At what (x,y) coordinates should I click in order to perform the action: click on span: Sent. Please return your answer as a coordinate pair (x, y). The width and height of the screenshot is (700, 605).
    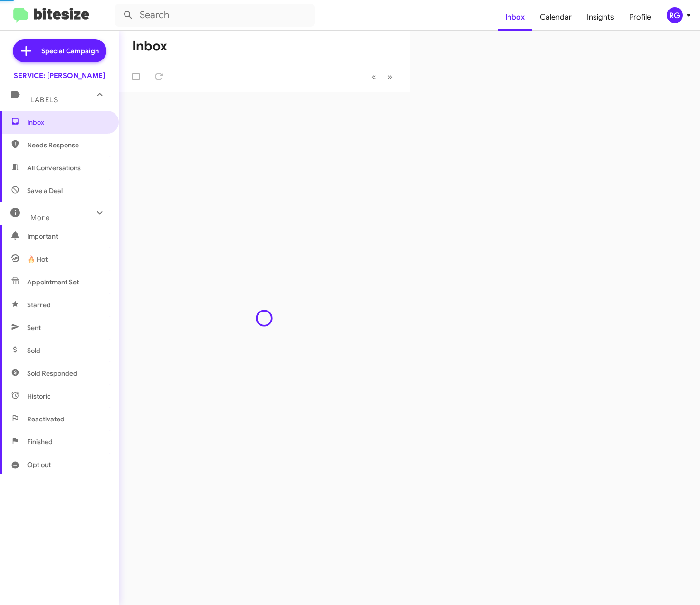
    Looking at the image, I should click on (33, 328).